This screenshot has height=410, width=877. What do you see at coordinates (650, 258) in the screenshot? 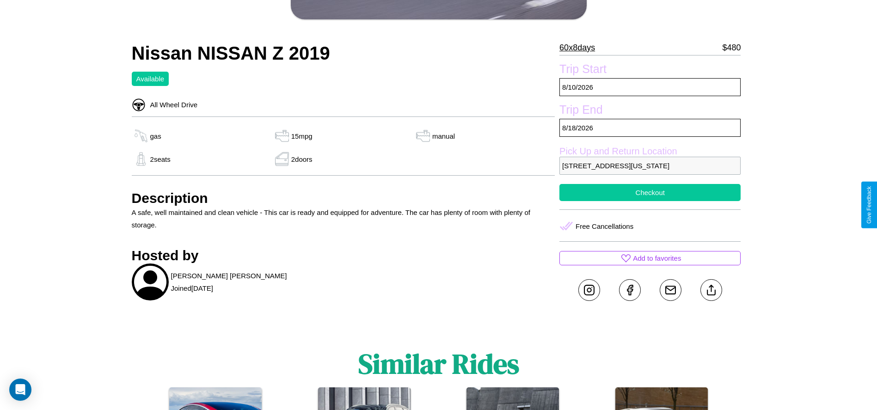
I see `button: Add to favorites` at bounding box center [650, 258].